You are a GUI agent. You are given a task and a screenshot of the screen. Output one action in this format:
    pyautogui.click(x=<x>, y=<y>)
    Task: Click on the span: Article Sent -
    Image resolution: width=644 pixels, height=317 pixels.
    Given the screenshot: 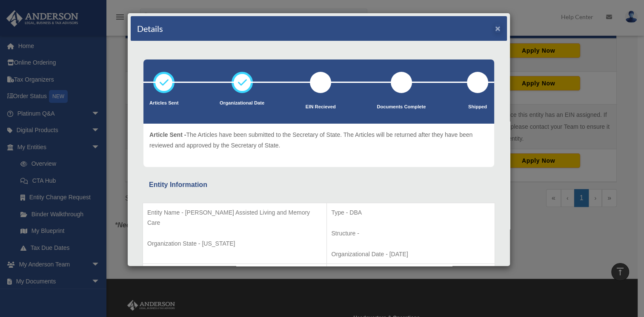 What is the action you would take?
    pyautogui.click(x=167, y=135)
    